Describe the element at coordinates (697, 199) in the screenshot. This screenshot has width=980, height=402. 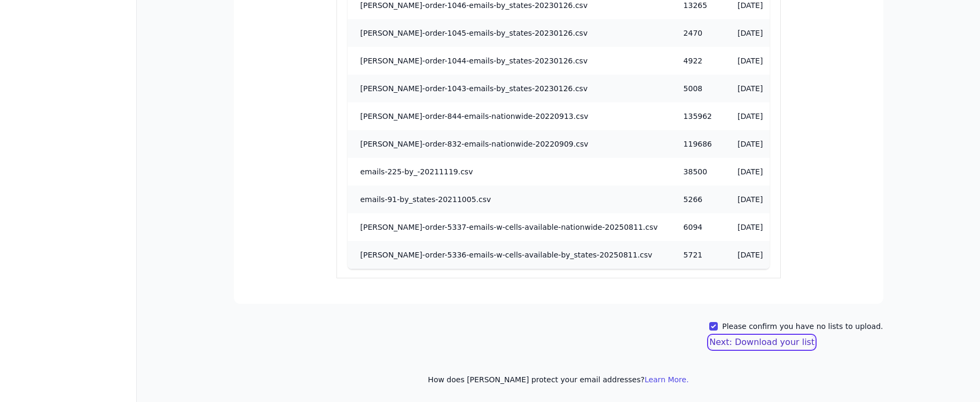
I see `td: 5266` at that location.